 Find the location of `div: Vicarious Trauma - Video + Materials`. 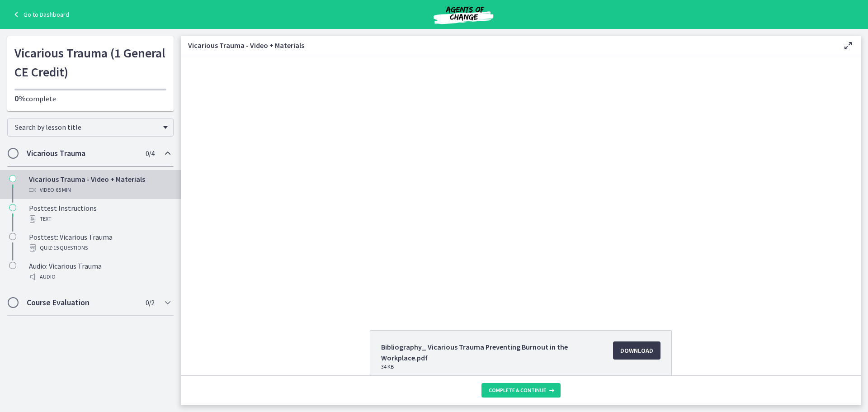

div: Vicarious Trauma - Video + Materials is located at coordinates (100, 185).